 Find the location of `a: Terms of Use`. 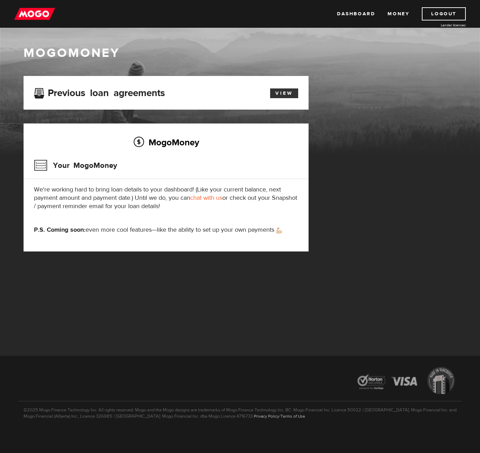

a: Terms of Use is located at coordinates (293, 416).